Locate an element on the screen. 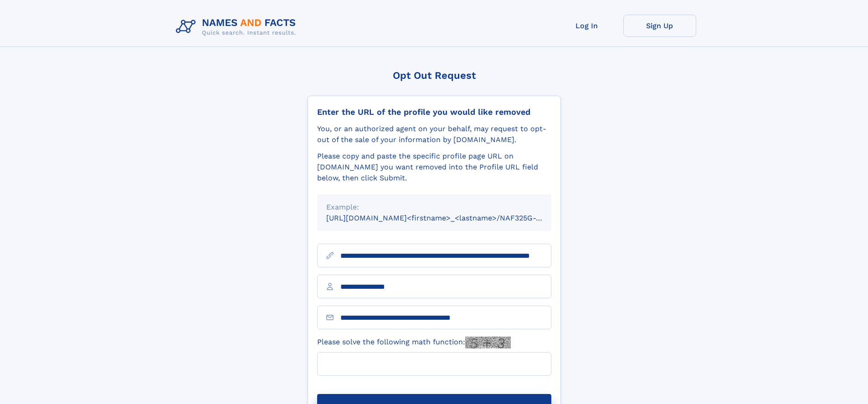 The width and height of the screenshot is (868, 404). a: Log In is located at coordinates (587, 26).